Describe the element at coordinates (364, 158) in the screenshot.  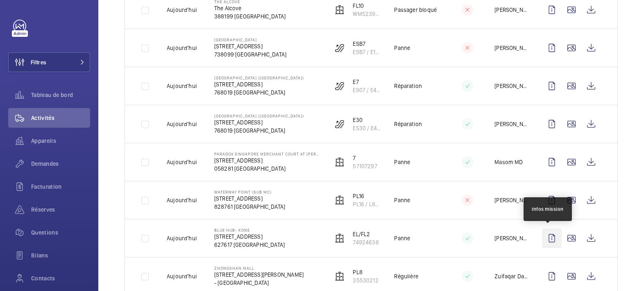
I see `p: 7` at that location.